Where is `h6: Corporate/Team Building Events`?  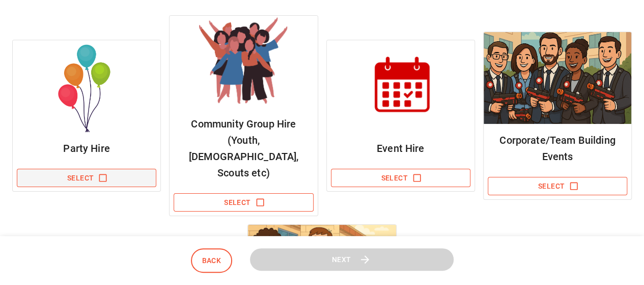
h6: Corporate/Team Building Events is located at coordinates (558, 149).